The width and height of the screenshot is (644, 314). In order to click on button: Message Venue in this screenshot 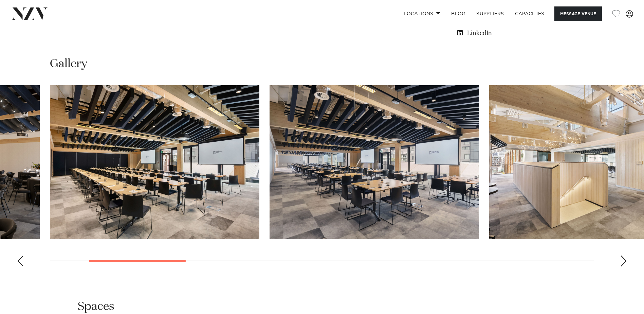, I will do `click(578, 14)`.